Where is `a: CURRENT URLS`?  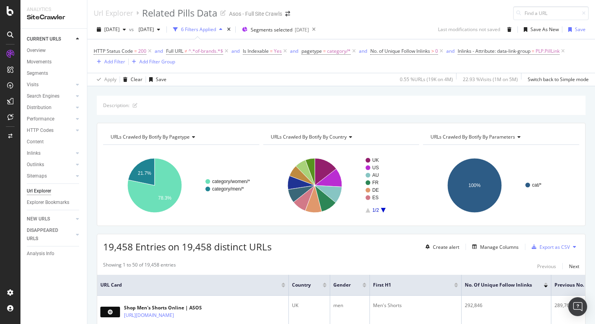
a: CURRENT URLS is located at coordinates (50, 39).